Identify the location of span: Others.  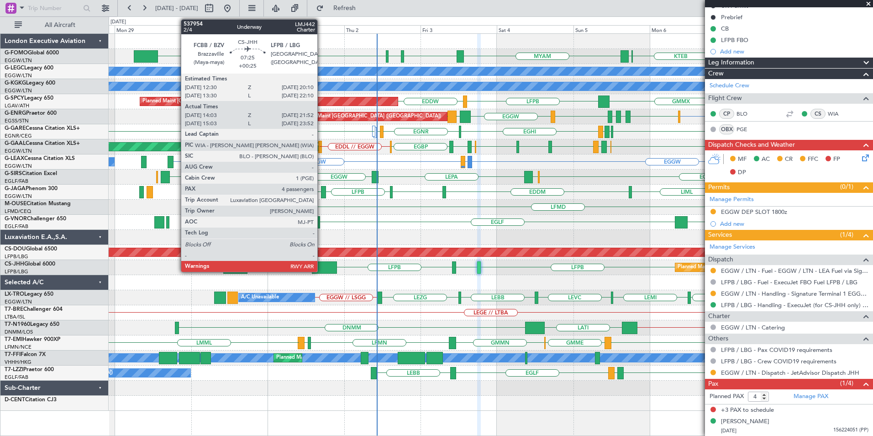
(718, 338).